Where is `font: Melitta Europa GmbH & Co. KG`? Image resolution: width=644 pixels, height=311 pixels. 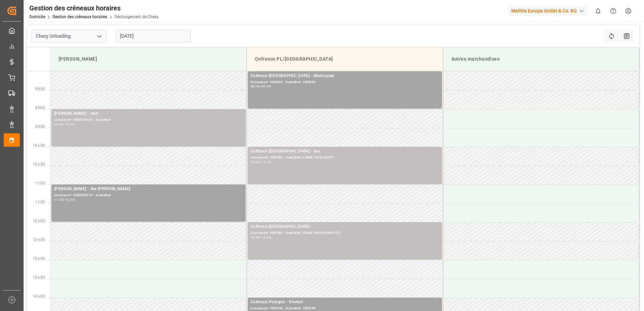 font: Melitta Europa GmbH & Co. KG is located at coordinates (544, 11).